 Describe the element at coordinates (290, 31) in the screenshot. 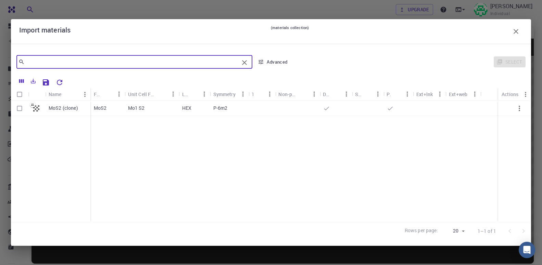

I see `small: (materials collection)` at that location.